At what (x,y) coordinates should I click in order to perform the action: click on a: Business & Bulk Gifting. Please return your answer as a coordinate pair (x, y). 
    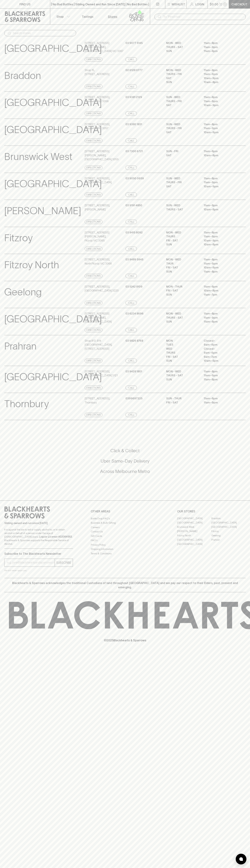
    Looking at the image, I should click on (125, 523).